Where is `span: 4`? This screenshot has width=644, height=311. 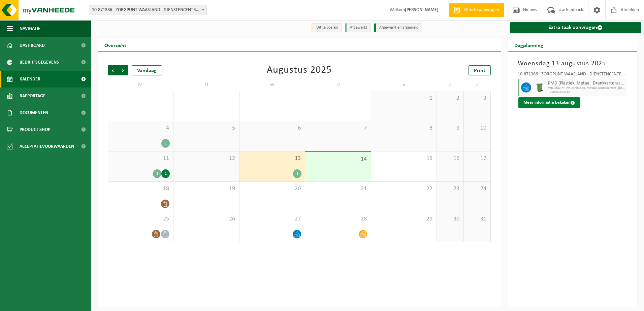
span: 4 is located at coordinates (141, 129).